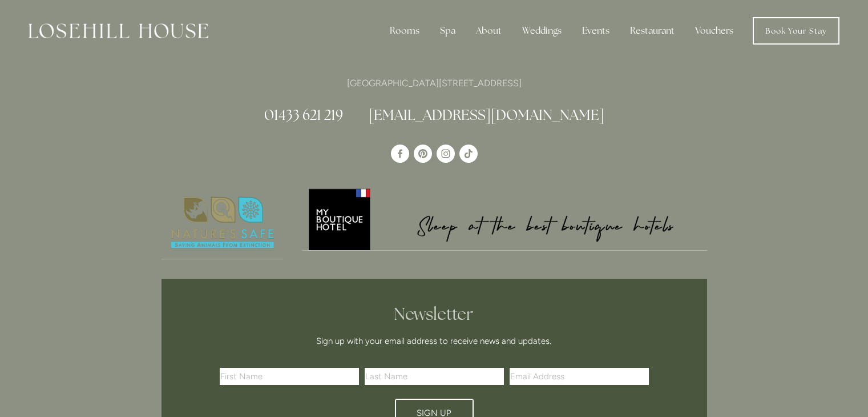 This screenshot has height=417, width=868. What do you see at coordinates (118, 30) in the screenshot?
I see `img: Losehill House` at bounding box center [118, 30].